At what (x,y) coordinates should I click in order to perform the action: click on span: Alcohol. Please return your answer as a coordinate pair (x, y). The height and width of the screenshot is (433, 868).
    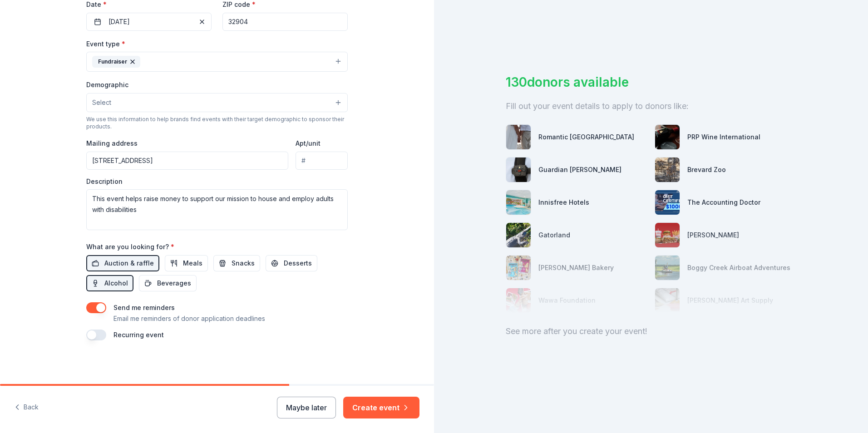
    Looking at the image, I should click on (116, 283).